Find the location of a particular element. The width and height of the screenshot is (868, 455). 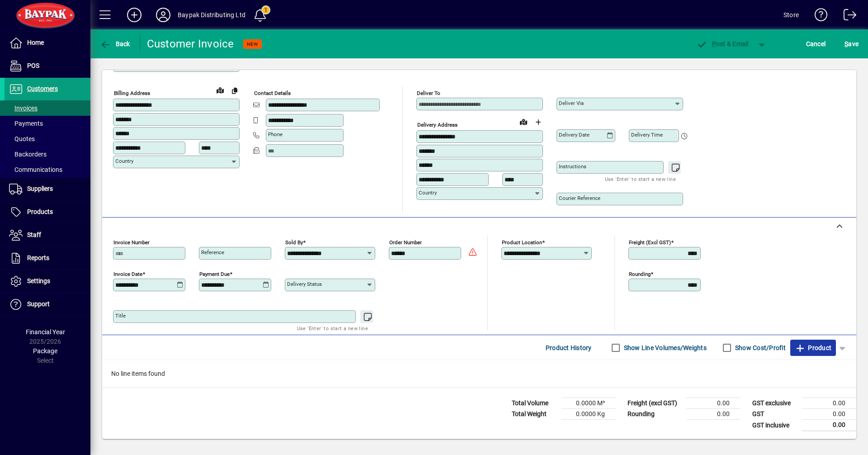

div: No line items found is located at coordinates (479, 374).